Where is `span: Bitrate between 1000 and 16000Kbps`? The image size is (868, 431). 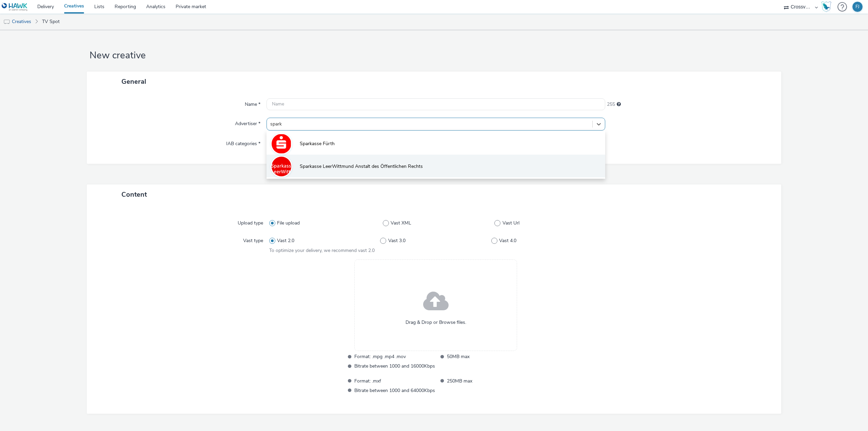 span: Bitrate between 1000 and 16000Kbps is located at coordinates (394, 366).